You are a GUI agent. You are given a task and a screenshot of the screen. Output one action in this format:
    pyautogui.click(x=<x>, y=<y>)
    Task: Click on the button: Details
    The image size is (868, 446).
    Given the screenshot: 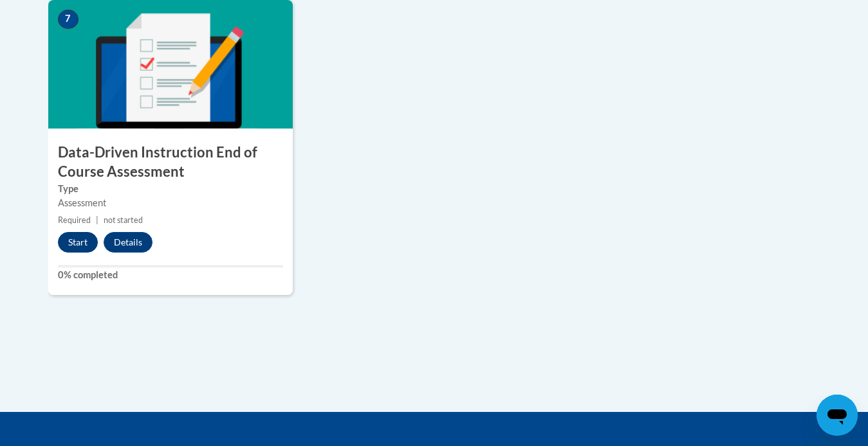 What is the action you would take?
    pyautogui.click(x=128, y=242)
    